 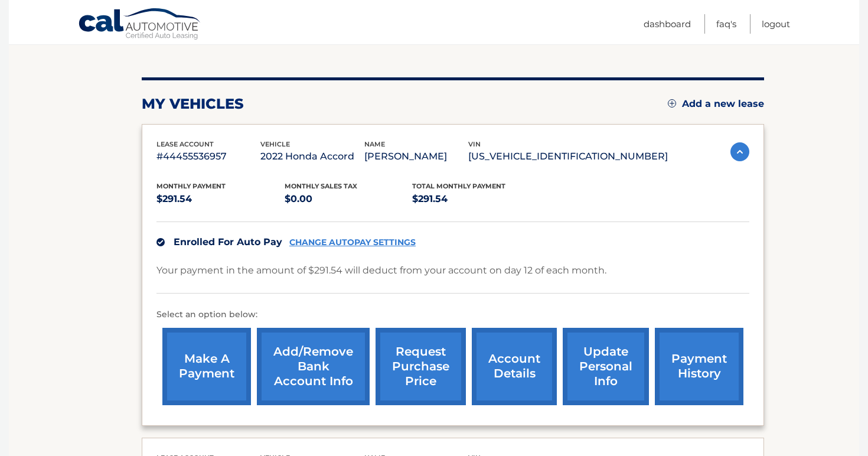 I want to click on a: FAQ's, so click(x=726, y=24).